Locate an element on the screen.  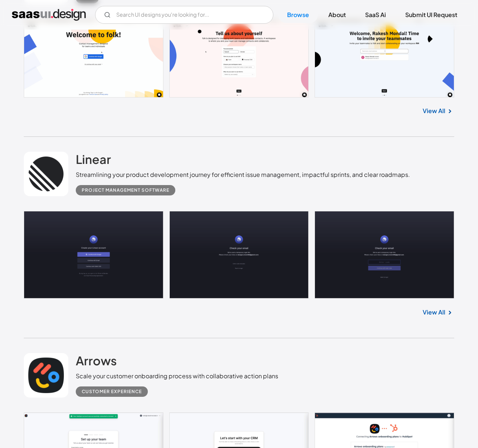
a: home is located at coordinates (49, 15).